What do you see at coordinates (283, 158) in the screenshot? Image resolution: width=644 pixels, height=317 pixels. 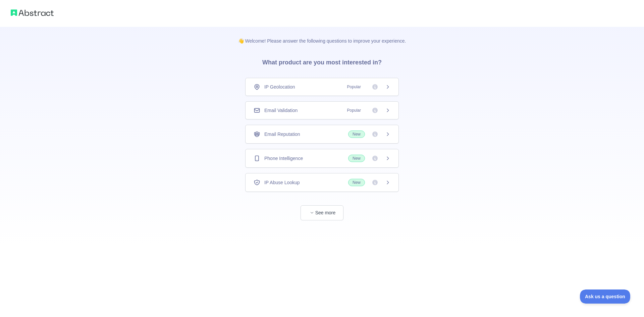 I see `span: Phone Intelligence` at bounding box center [283, 158].